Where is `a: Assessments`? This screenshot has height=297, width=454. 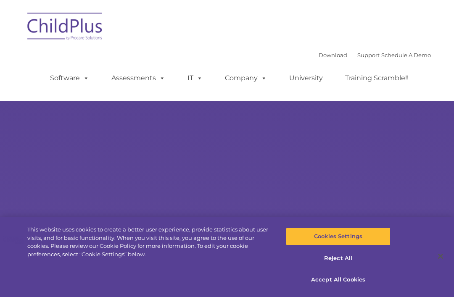
a: Assessments is located at coordinates (138, 78).